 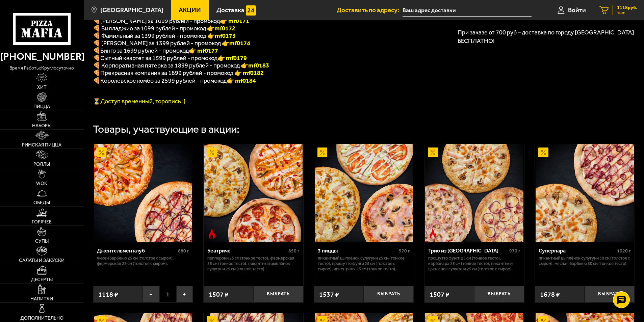 What do you see at coordinates (230, 10) in the screenshot?
I see `span: Доставка` at bounding box center [230, 10].